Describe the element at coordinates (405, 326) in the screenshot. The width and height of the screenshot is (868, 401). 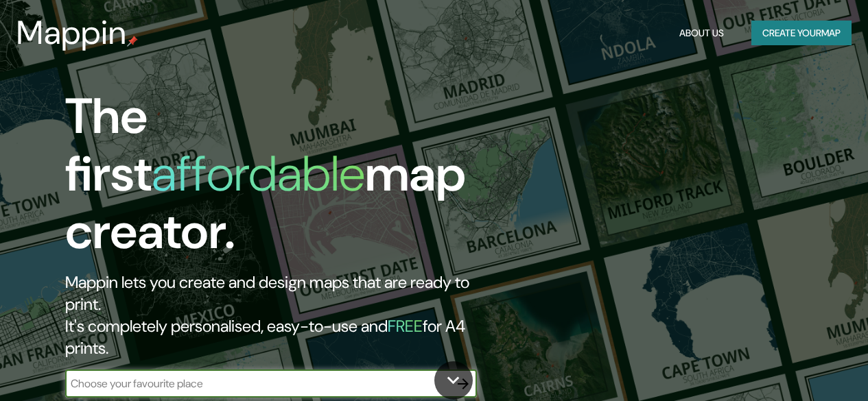
I see `h5: FREE` at that location.